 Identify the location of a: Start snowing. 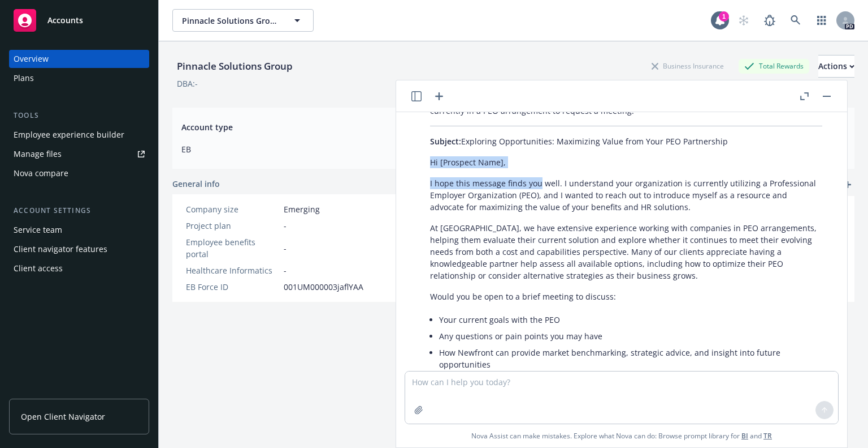
(743, 21).